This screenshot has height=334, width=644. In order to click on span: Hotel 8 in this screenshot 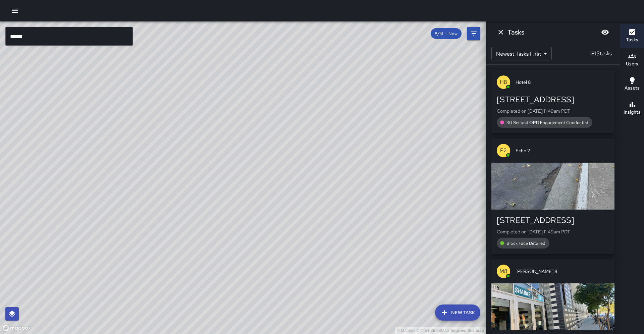, I will do `click(562, 82)`.